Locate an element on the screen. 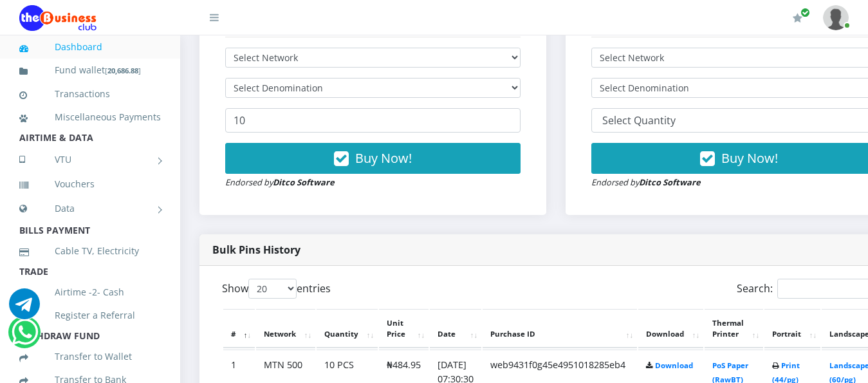 This screenshot has width=868, height=383. label: Show entries is located at coordinates (276, 289).